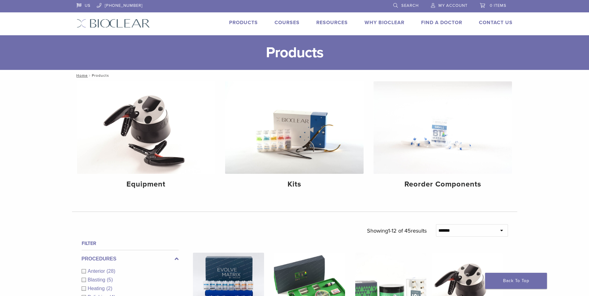 The width and height of the screenshot is (589, 296). Describe the element at coordinates (498, 6) in the screenshot. I see `span: 0 items` at that location.